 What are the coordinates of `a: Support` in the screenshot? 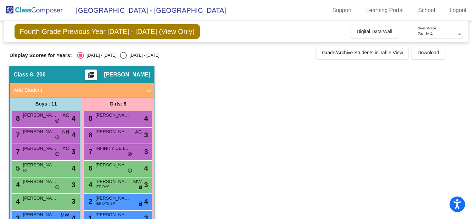 It's located at (342, 10).